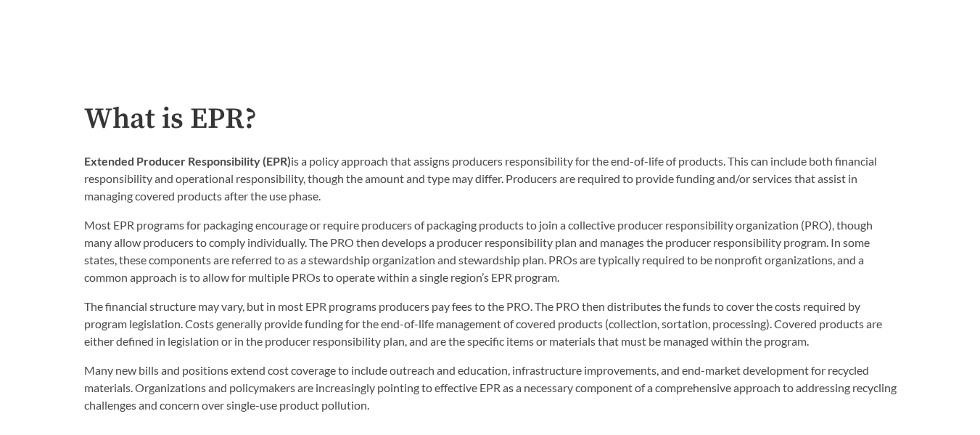 Image resolution: width=980 pixels, height=435 pixels. What do you see at coordinates (490, 179) in the screenshot?
I see `p: is a policy approach that assigns producers responsibility for the end-of-life of products. This ...` at bounding box center [490, 179].